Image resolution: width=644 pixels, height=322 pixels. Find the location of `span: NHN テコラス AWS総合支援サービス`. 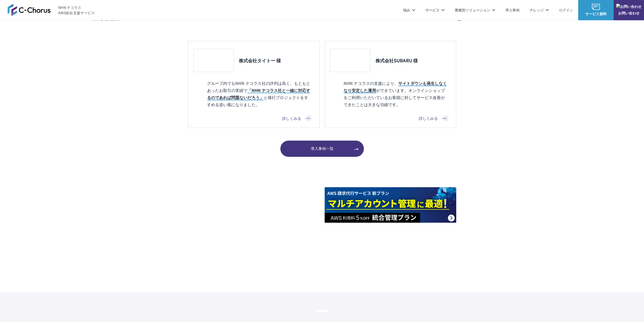

span: NHN テコラス AWS総合支援サービス is located at coordinates (77, 10).